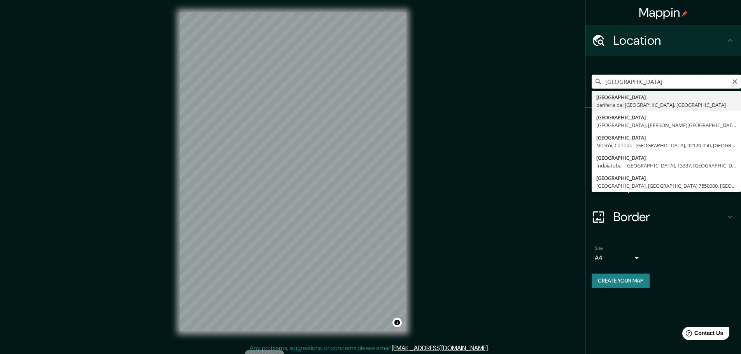 The width and height of the screenshot is (741, 354). Describe the element at coordinates (735, 81) in the screenshot. I see `button: Clear` at that location.